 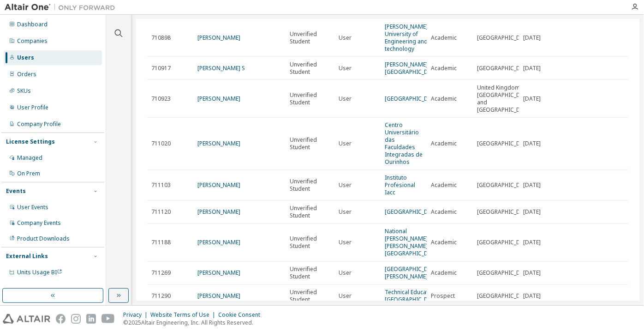 I want to click on span: Prospect, so click(x=443, y=296).